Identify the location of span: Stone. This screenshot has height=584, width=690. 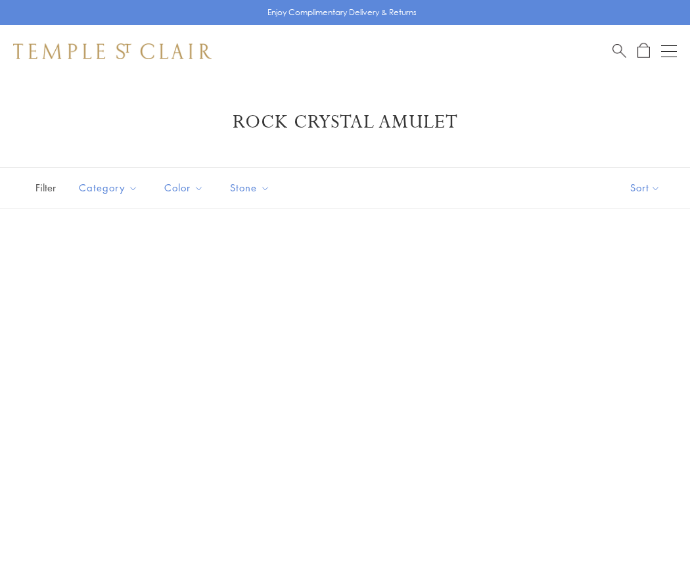
(252, 187).